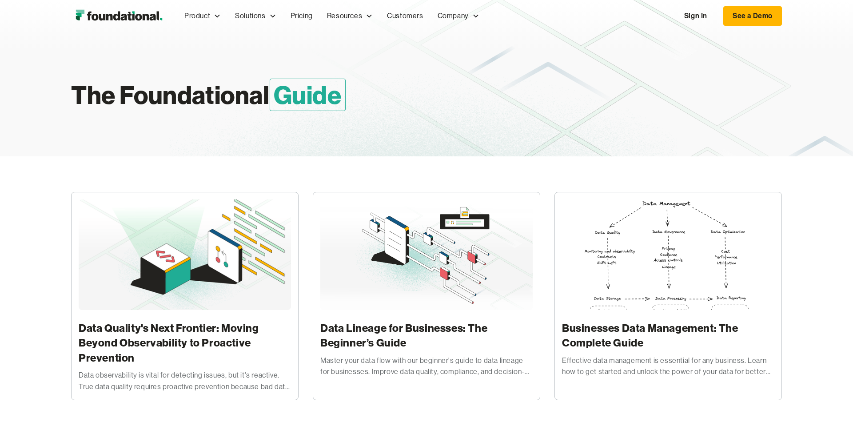 Image resolution: width=853 pixels, height=430 pixels. Describe the element at coordinates (405, 16) in the screenshot. I see `a: Customers` at that location.